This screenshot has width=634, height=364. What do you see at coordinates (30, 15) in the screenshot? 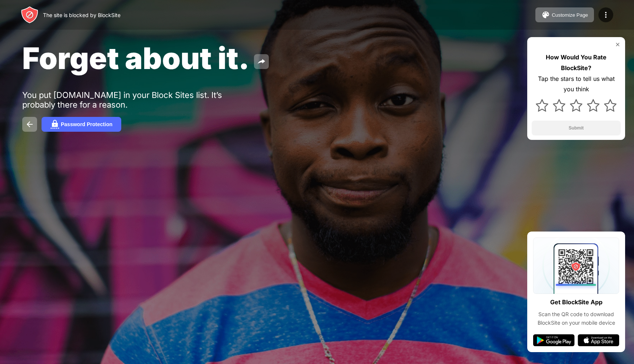
I see `img: header-logo.svg` at bounding box center [30, 15].